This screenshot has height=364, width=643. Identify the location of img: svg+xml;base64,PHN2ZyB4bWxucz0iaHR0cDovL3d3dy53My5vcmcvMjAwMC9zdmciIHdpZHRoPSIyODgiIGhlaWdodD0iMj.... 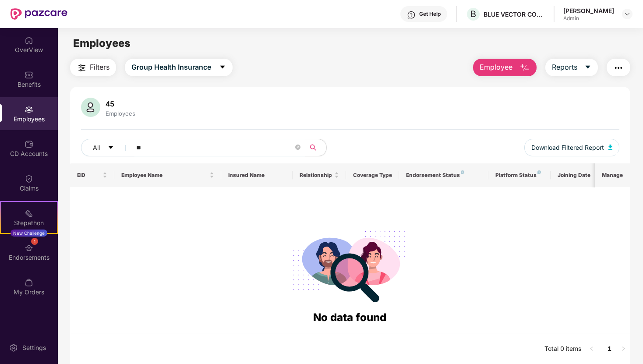
(350, 265).